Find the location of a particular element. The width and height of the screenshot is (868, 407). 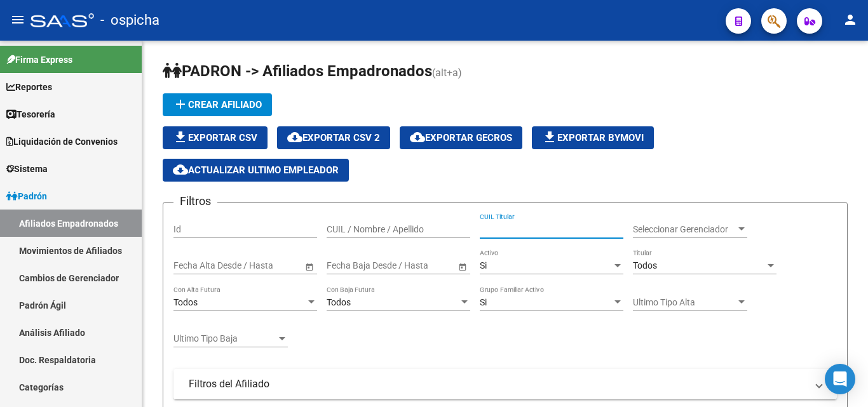

mat-icon: add is located at coordinates (180, 104).